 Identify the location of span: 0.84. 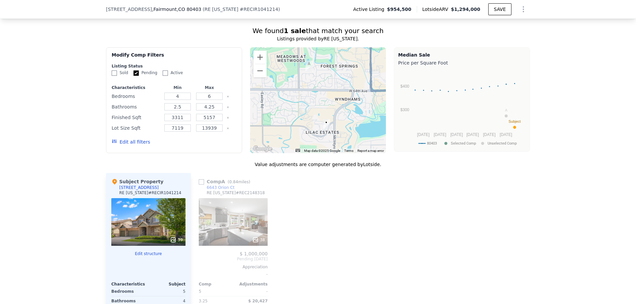
(234, 182).